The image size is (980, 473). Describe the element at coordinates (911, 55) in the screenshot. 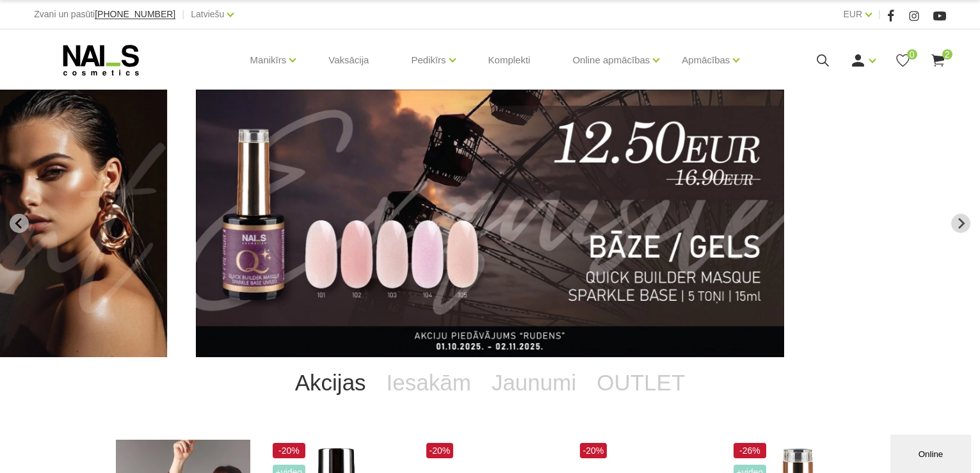

I see `span: 0` at that location.